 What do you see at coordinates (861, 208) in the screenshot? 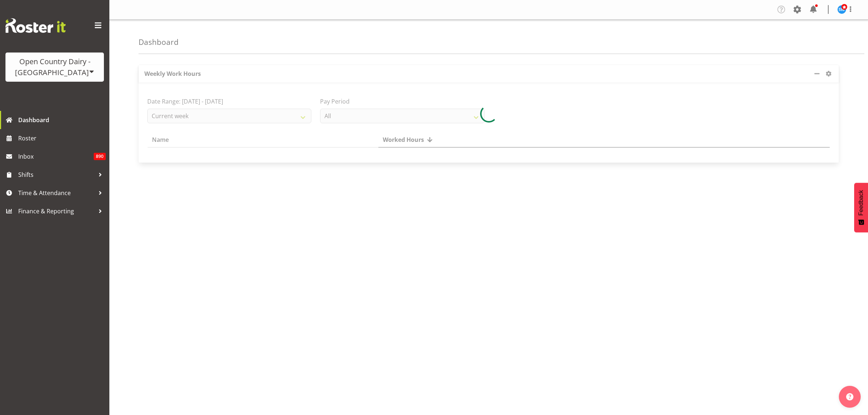
I see `button: Feedback - Show survey` at bounding box center [861, 208].